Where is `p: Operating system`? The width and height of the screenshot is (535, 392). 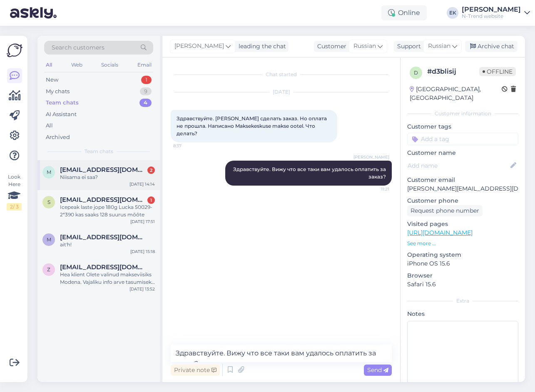 p: Operating system is located at coordinates (463, 255).